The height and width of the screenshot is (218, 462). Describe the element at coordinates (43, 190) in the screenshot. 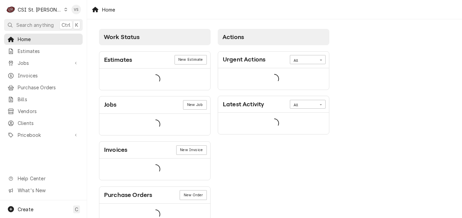

I see `a: Go to What's New` at that location.